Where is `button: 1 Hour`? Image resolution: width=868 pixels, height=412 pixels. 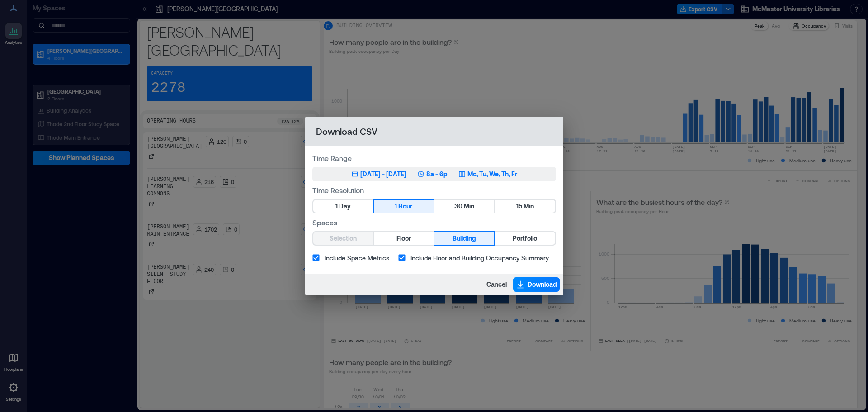
button: 1 Hour is located at coordinates (404, 206).